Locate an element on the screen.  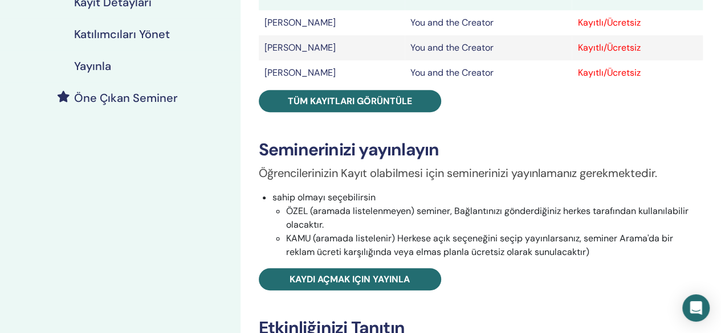
h3: Seminerinizi yayınlayın is located at coordinates (480, 150).